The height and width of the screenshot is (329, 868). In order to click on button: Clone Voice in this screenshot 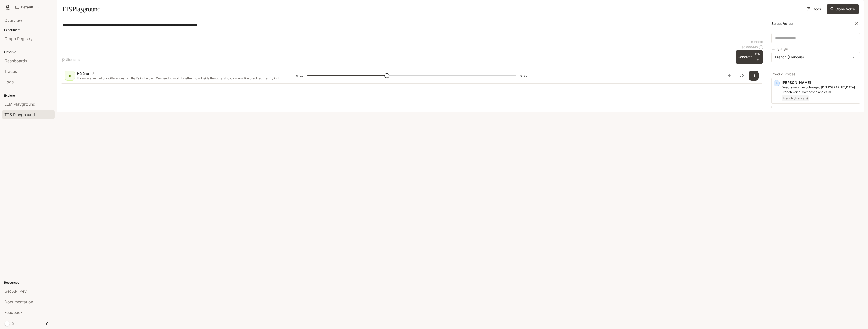, I will do `click(843, 9)`.